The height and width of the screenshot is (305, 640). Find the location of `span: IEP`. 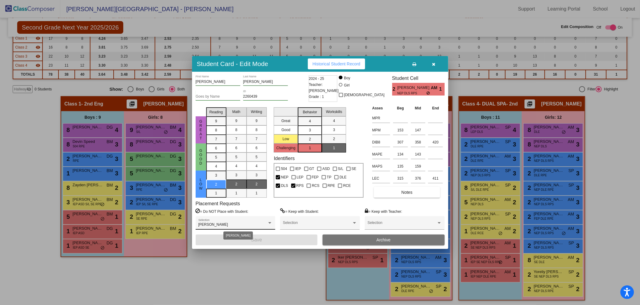

span: IEP is located at coordinates (298, 169).